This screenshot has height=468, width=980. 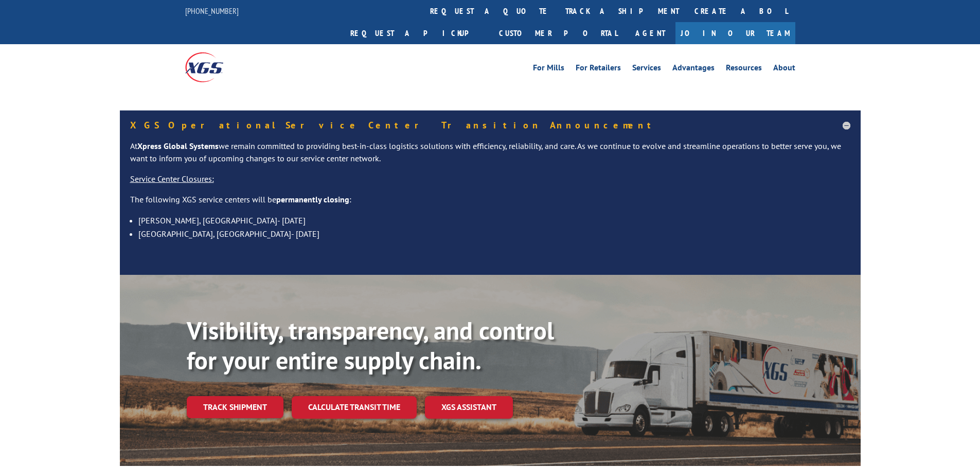 I want to click on a: About, so click(x=784, y=69).